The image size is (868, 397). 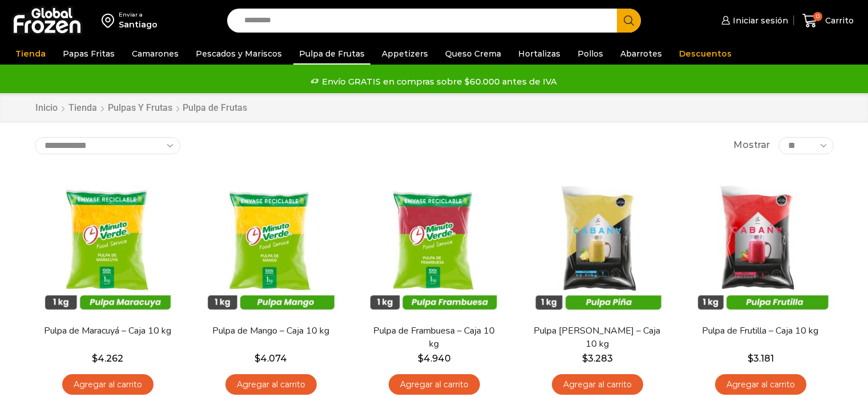 What do you see at coordinates (332, 54) in the screenshot?
I see `a: Pulpa de Frutas` at bounding box center [332, 54].